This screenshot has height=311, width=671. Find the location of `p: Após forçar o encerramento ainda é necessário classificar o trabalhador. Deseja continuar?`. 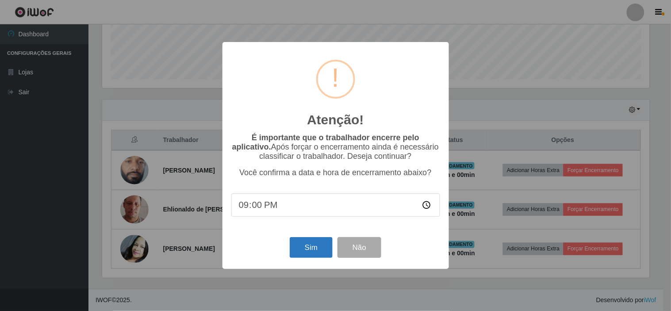

p: Após forçar o encerramento ainda é necessário classificar o trabalhador. Deseja continuar? is located at coordinates (336, 147).